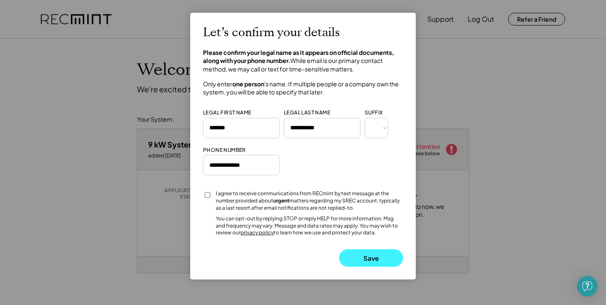  What do you see at coordinates (374, 113) in the screenshot?
I see `div: SUFFIX` at bounding box center [374, 113].